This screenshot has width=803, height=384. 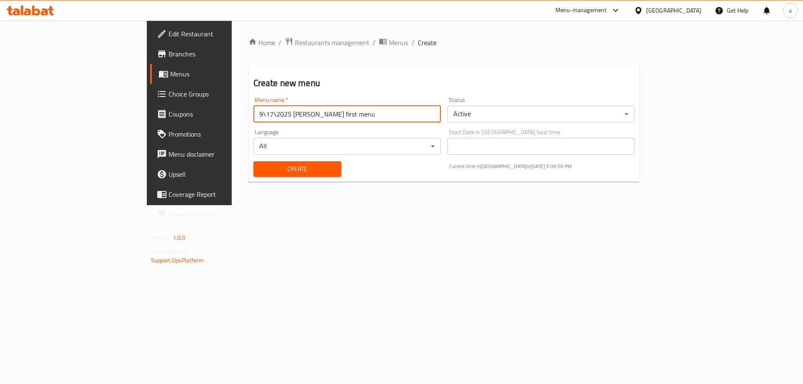 What do you see at coordinates (215, 54) in the screenshot?
I see `a: Branches` at bounding box center [215, 54].